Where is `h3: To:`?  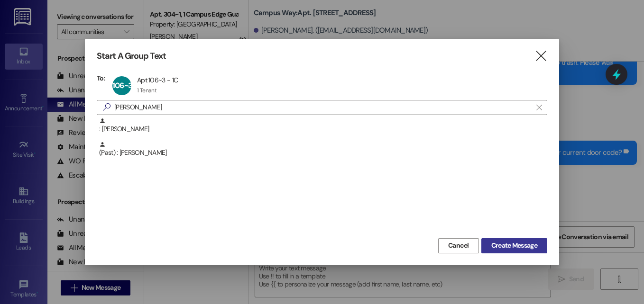 h3: To: is located at coordinates (101, 78).